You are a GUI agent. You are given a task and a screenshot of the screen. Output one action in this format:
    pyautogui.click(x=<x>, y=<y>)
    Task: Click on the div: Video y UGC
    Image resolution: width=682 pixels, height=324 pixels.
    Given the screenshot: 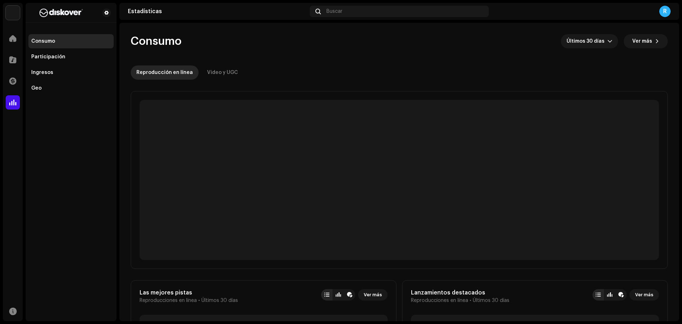 What is the action you would take?
    pyautogui.click(x=222, y=72)
    